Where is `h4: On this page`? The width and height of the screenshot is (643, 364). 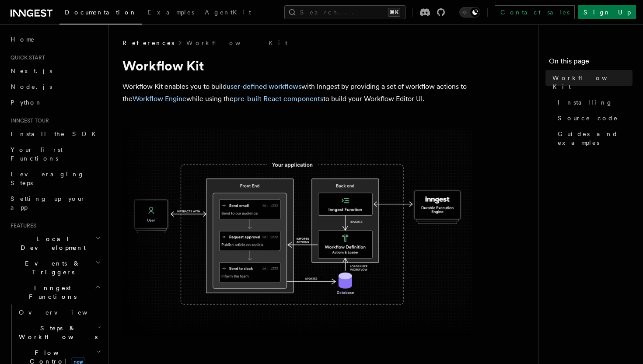
h4: On this page is located at coordinates (590, 63).